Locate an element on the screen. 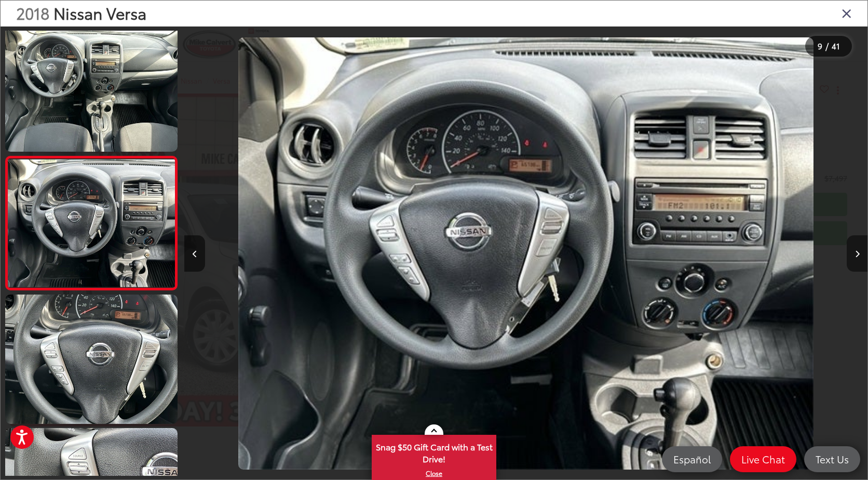 The height and width of the screenshot is (480, 868). span: Live Chat is located at coordinates (764, 459).